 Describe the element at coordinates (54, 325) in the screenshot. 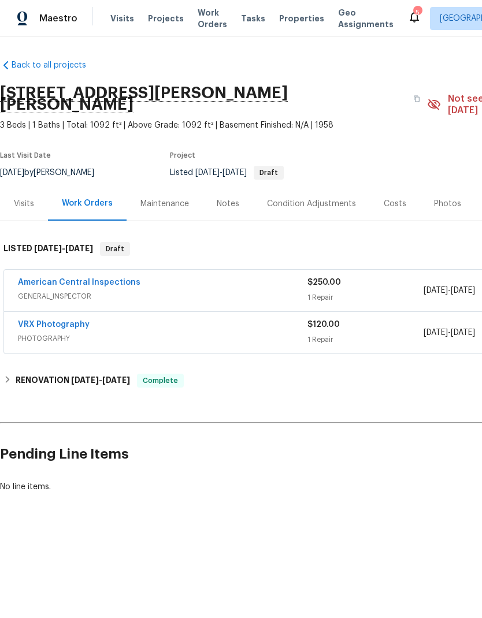

I see `a: VRX Photography` at that location.